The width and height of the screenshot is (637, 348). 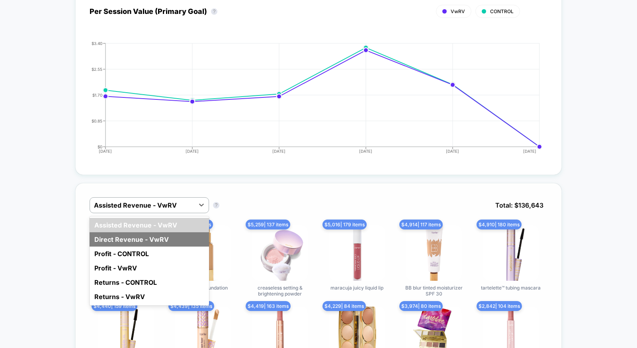 I want to click on tspan: $3.40, so click(x=97, y=43).